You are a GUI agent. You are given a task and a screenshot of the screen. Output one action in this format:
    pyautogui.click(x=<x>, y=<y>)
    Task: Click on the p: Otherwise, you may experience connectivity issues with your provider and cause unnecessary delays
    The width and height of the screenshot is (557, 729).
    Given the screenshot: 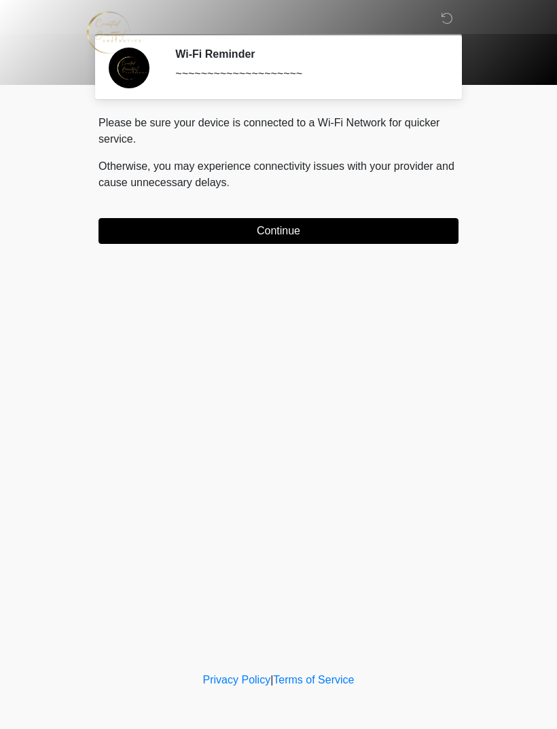 What is the action you would take?
    pyautogui.click(x=278, y=175)
    